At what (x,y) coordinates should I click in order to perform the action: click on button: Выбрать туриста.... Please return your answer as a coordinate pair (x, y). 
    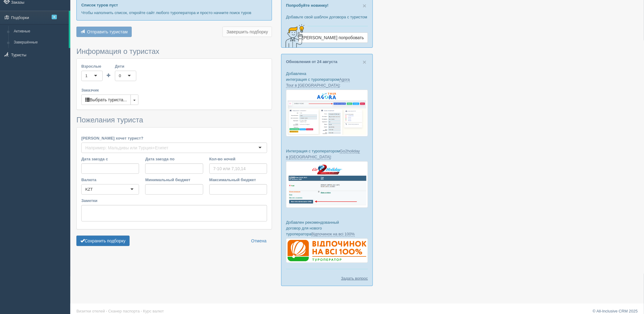
    Looking at the image, I should click on (106, 100).